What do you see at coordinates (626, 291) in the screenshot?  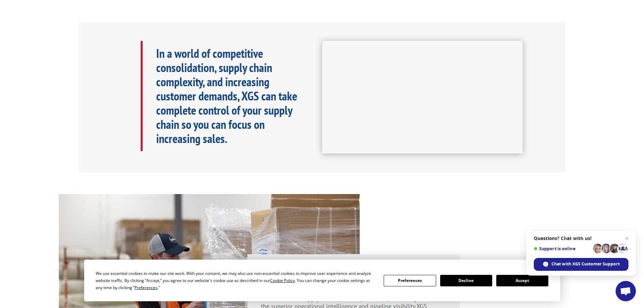 I see `div: Open chat` at bounding box center [626, 291].